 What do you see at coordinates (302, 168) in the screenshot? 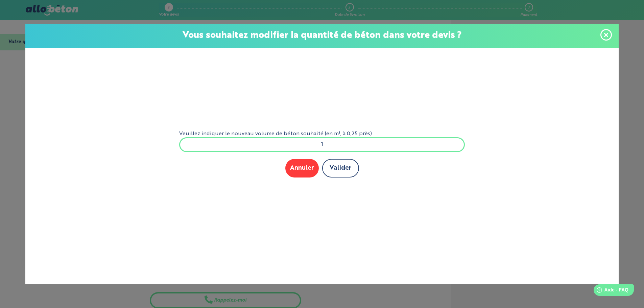
I see `button: Annuler` at bounding box center [302, 168].